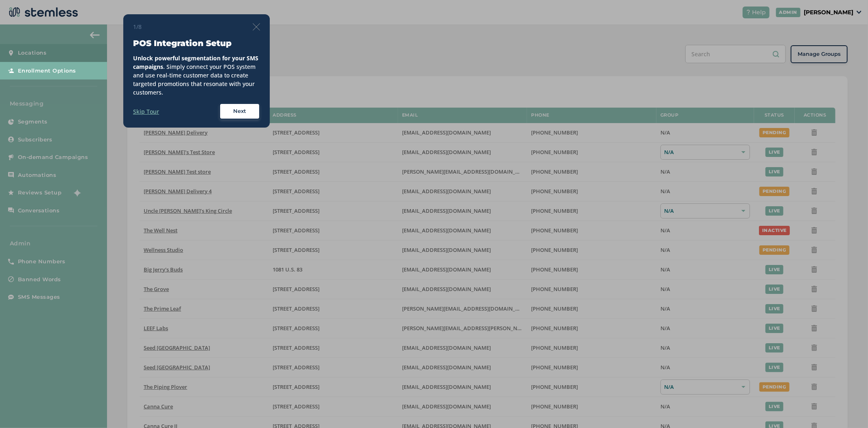 Image resolution: width=868 pixels, height=428 pixels. What do you see at coordinates (240, 111) in the screenshot?
I see `button: Next` at bounding box center [240, 111].